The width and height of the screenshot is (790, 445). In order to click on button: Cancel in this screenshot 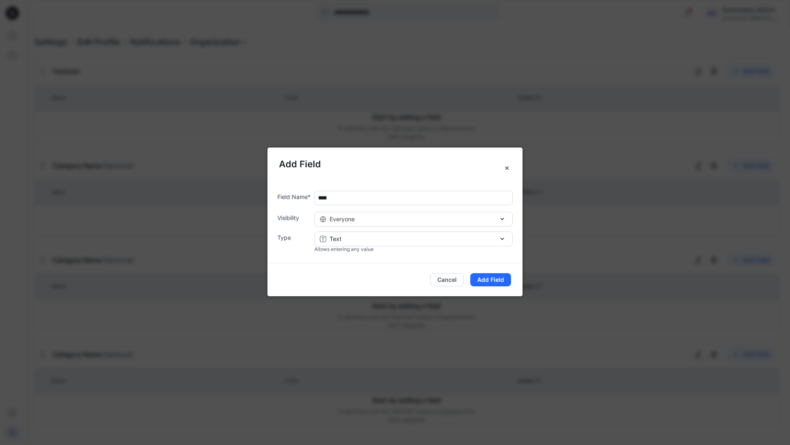, I will do `click(447, 279)`.